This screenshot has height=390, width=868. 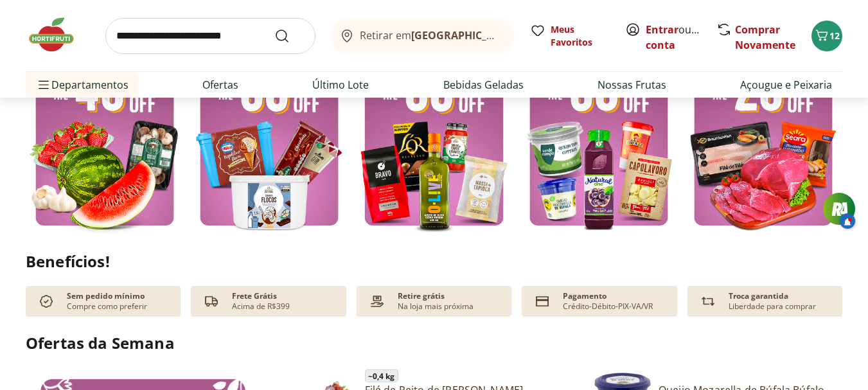 What do you see at coordinates (382, 376) in the screenshot?
I see `span: ~ 0,4 kg` at bounding box center [382, 376].